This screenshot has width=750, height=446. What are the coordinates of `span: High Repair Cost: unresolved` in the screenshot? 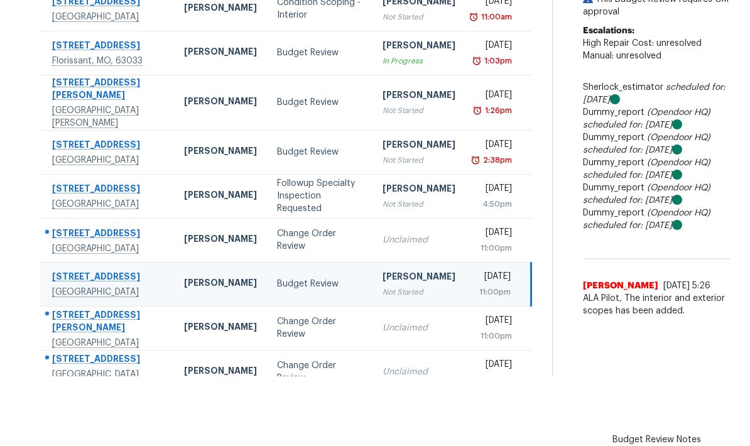 It's located at (642, 43).